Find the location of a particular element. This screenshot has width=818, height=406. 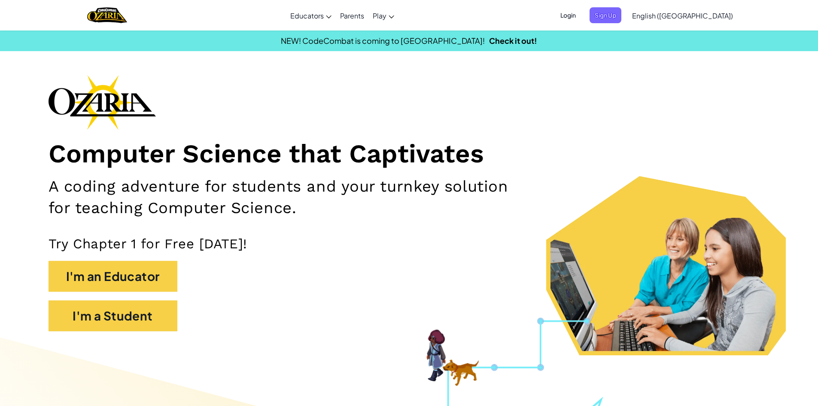

a: Ozaria by CodeCombat logo is located at coordinates (107, 15).